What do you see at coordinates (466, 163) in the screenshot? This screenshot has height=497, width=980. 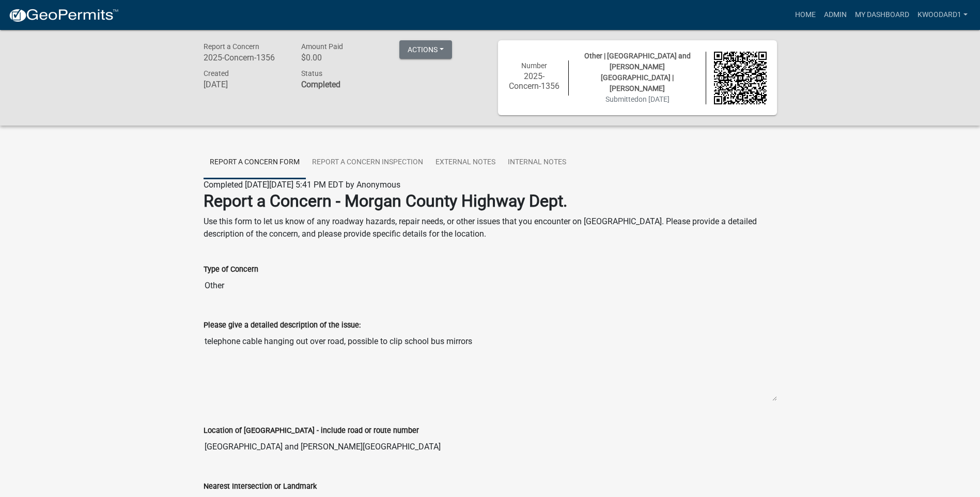 I see `a: External Notes` at bounding box center [466, 163].